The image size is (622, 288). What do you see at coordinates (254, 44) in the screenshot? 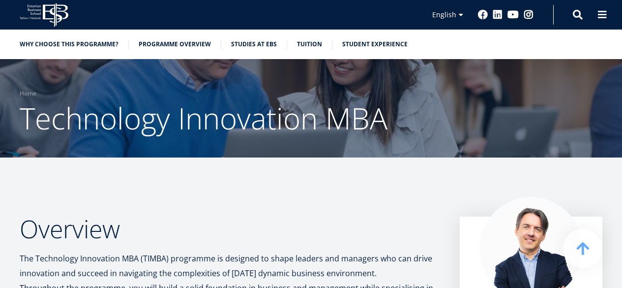
I see `a: Studies at EBS` at bounding box center [254, 44].